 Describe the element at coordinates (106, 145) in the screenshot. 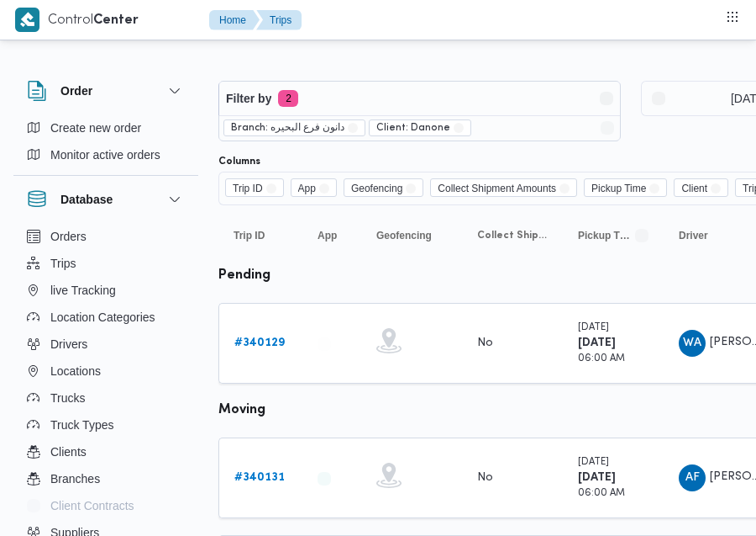

I see `div: Order` at that location.